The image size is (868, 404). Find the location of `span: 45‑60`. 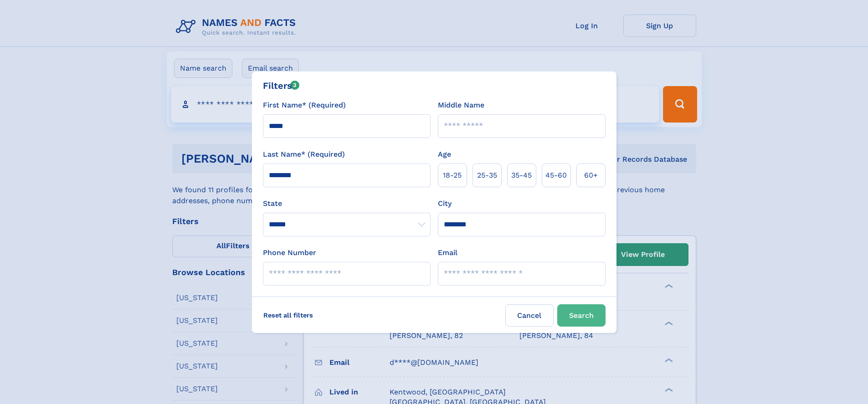

span: 45‑60 is located at coordinates (556, 175).